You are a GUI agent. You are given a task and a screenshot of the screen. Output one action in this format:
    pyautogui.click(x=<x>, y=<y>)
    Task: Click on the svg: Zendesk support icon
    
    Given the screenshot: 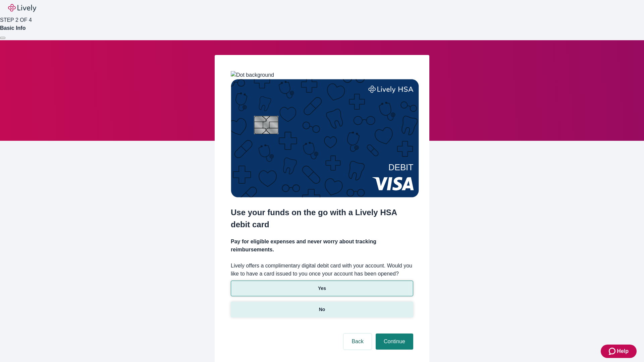 What is the action you would take?
    pyautogui.click(x=613, y=352)
    